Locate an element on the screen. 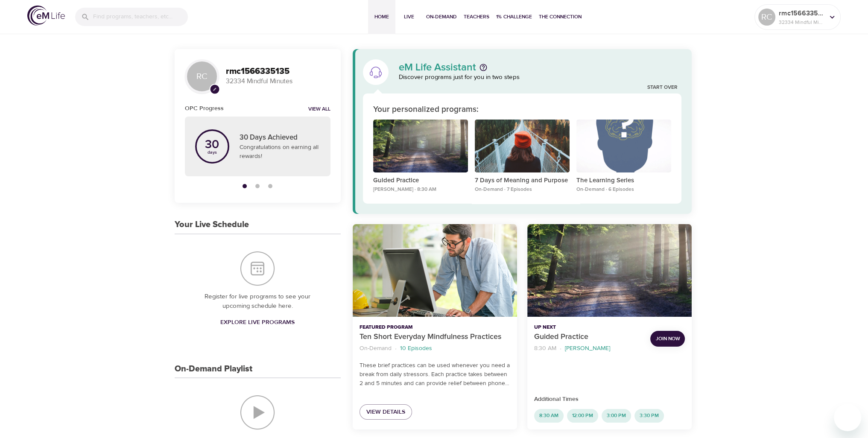 The height and width of the screenshot is (438, 868). button: Ten Short Everyday Mindfulness Practices is located at coordinates (434, 270).